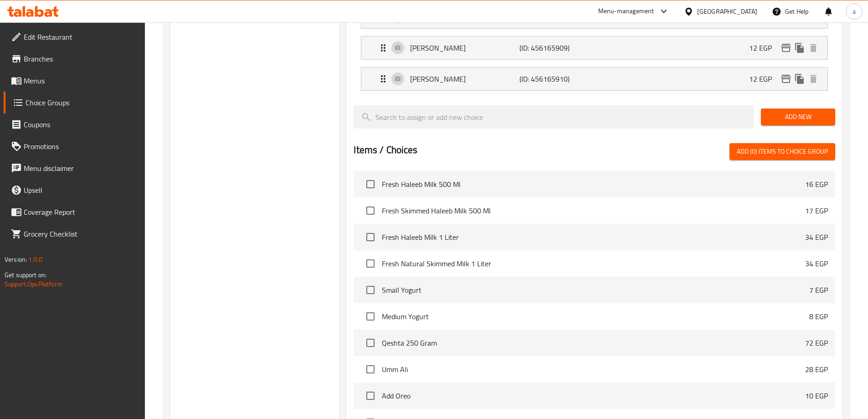 This screenshot has height=419, width=868. I want to click on span: Qeshta 250 Gram, so click(593, 343).